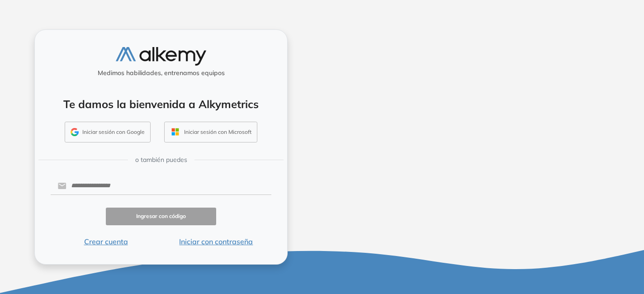  What do you see at coordinates (108, 132) in the screenshot?
I see `button: Iniciar sesión con Google` at bounding box center [108, 132].